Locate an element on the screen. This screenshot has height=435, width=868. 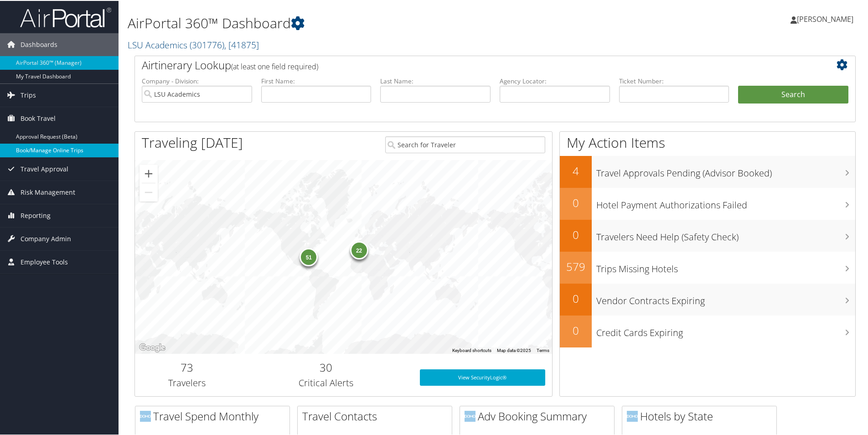
a: 0Hotel Payment Authorizations Failed is located at coordinates (708, 203).